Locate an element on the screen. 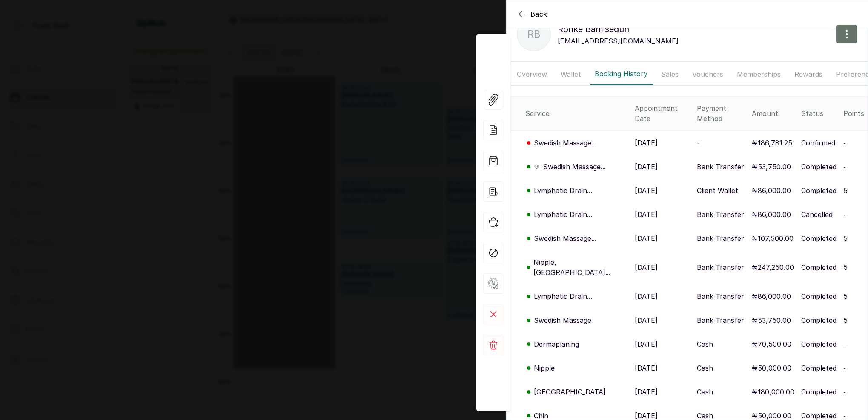 The width and height of the screenshot is (868, 420). button: Wallet is located at coordinates (571, 74).